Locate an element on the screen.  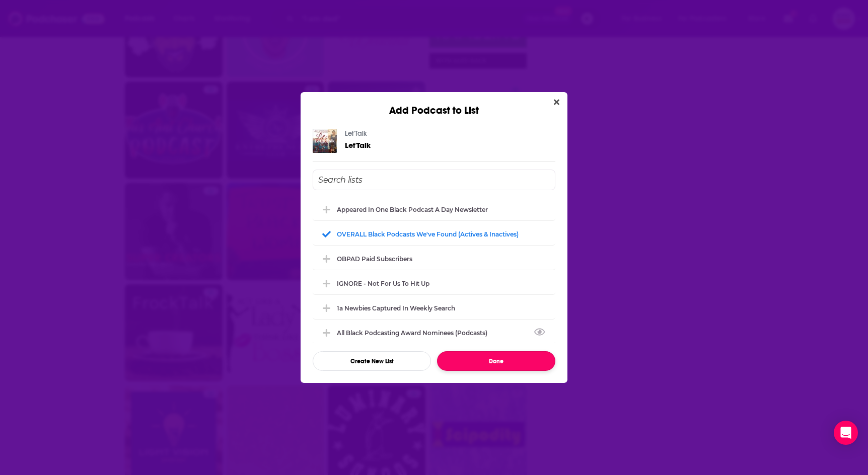
button: Close is located at coordinates (556, 102).